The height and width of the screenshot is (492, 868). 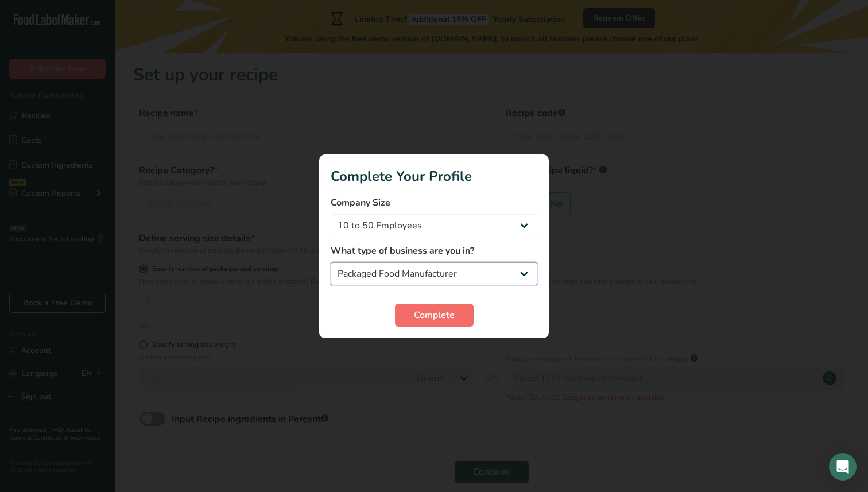 I want to click on label: Company Size, so click(x=434, y=203).